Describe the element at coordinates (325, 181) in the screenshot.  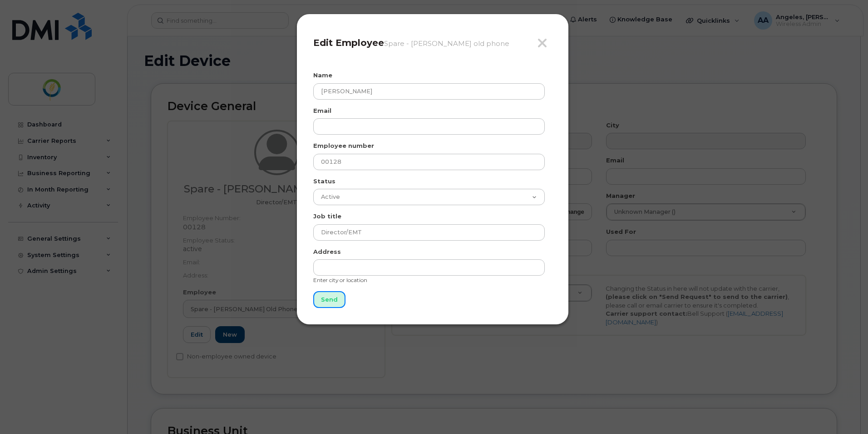
I see `label: Status` at that location.